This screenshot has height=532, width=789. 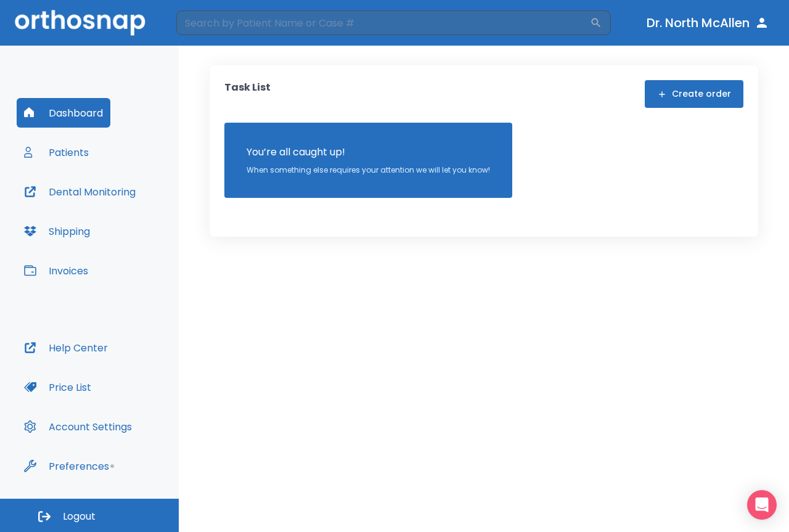 I want to click on button: Dr. North McAllen, so click(x=707, y=23).